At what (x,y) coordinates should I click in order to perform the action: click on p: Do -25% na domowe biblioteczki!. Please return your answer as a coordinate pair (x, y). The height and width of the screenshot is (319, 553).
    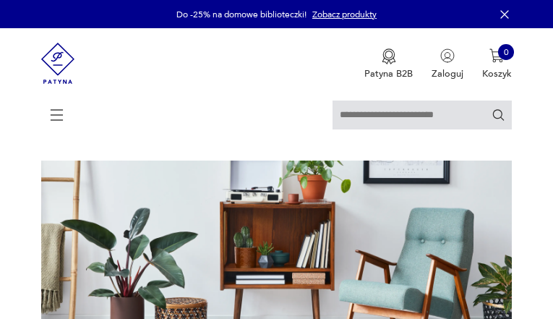
    Looking at the image, I should click on (242, 14).